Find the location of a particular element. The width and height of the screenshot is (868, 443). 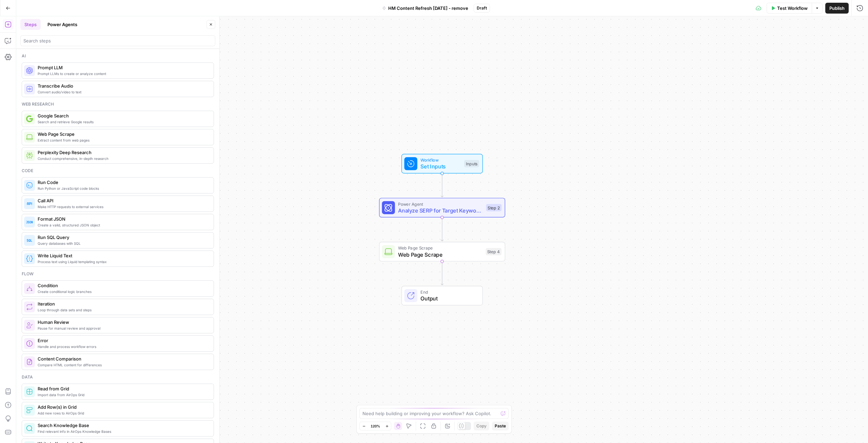

span: Pause for manual review and approval is located at coordinates (123, 329).